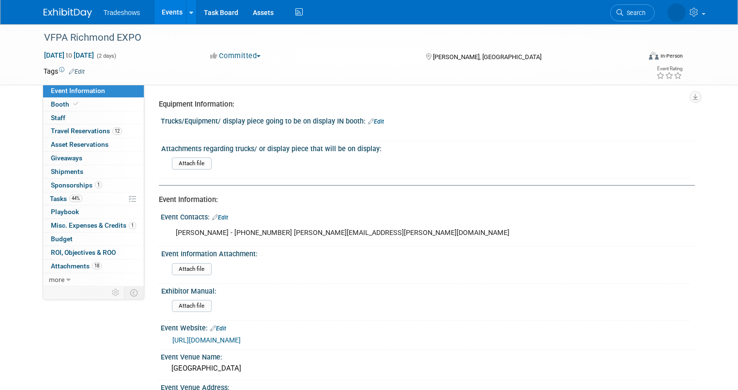 The image size is (738, 390). I want to click on a: Budget, so click(93, 239).